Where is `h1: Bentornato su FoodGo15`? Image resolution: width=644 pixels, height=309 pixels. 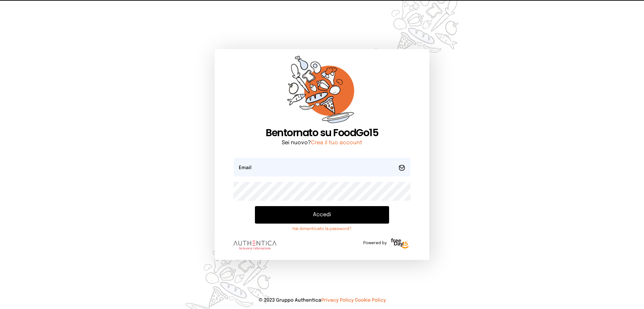
h1: Bentornato su FoodGo15 is located at coordinates (322, 133).